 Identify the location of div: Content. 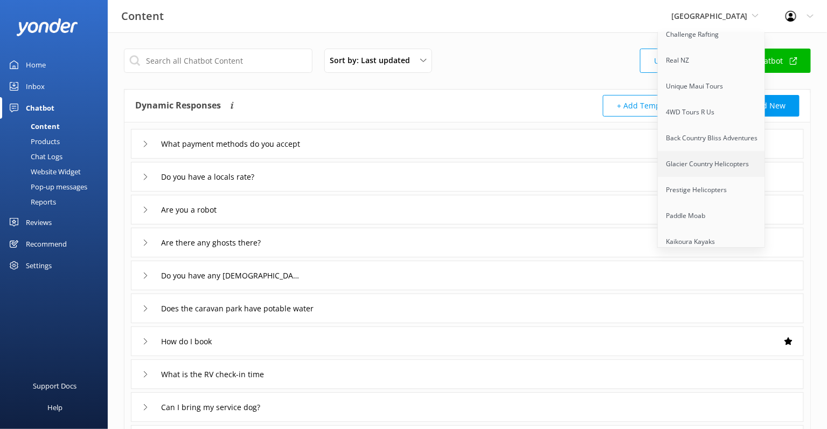
(33, 126).